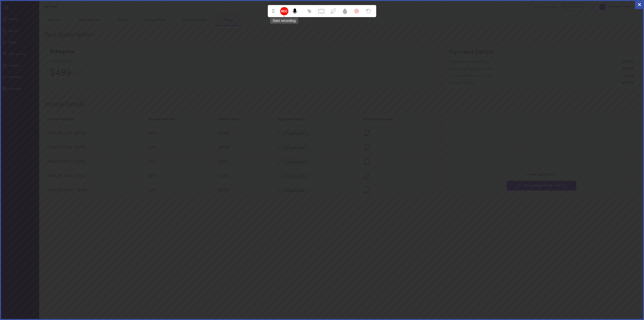 This screenshot has width=644, height=320. Describe the element at coordinates (542, 186) in the screenshot. I see `button: Need Help? Chat with Us` at that location.